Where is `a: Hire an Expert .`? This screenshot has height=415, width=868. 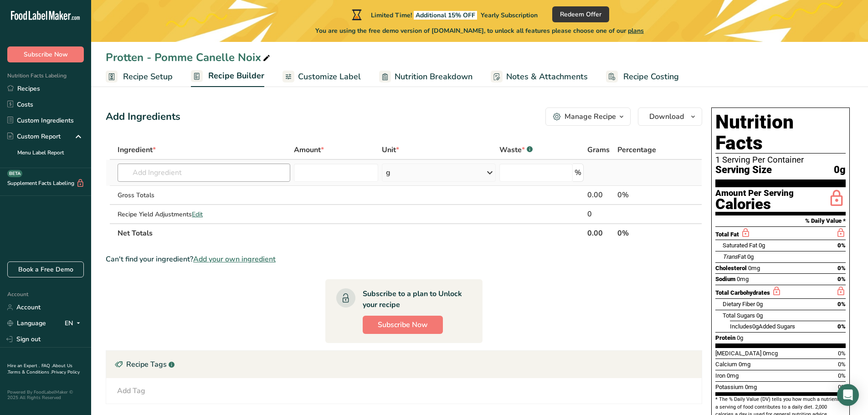 a: Hire an Expert . is located at coordinates (23, 366).